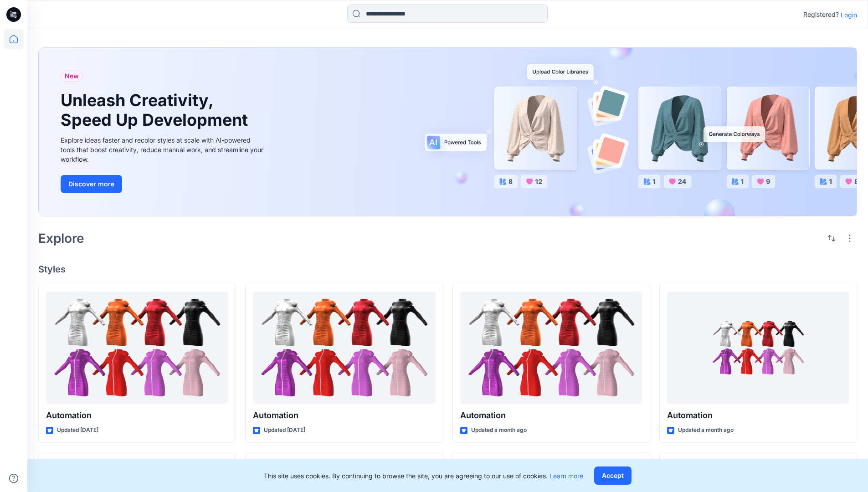 The height and width of the screenshot is (492, 868). I want to click on a: Discover more, so click(163, 184).